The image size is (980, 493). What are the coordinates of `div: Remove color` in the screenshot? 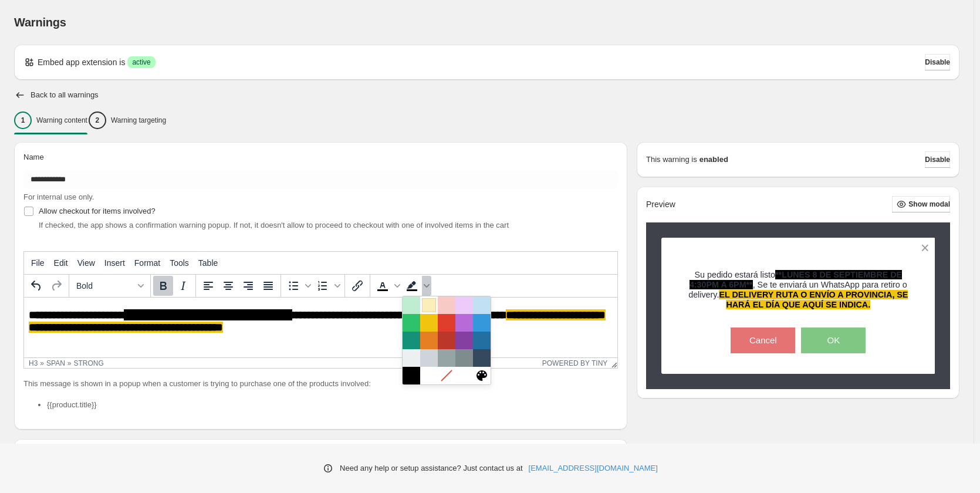 It's located at (447, 375).